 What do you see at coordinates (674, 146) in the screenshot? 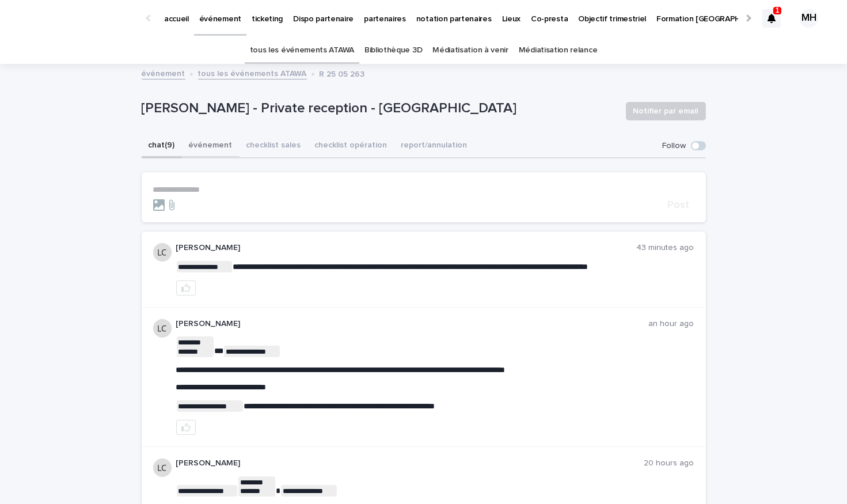
I see `p: Follow` at bounding box center [674, 146].